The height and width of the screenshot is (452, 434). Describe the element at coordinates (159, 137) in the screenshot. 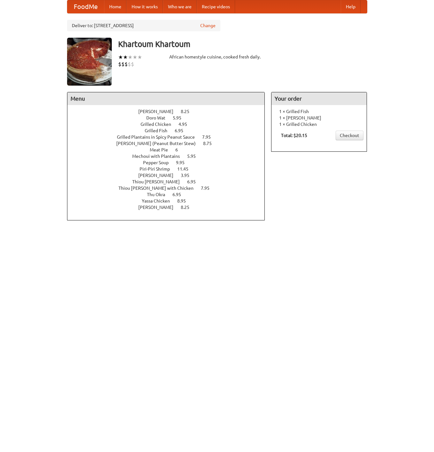

I see `span: Grilled Plantains in Spicy Peanut Sauce` at that location.